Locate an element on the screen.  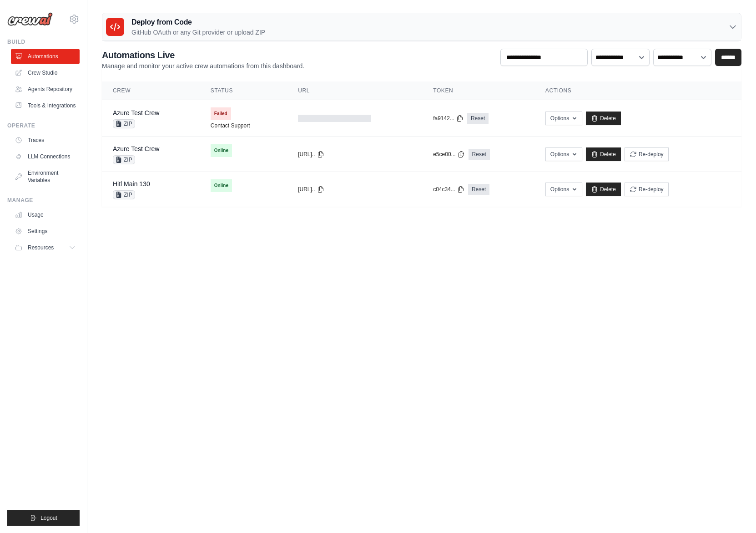
a: Traces is located at coordinates (45, 140).